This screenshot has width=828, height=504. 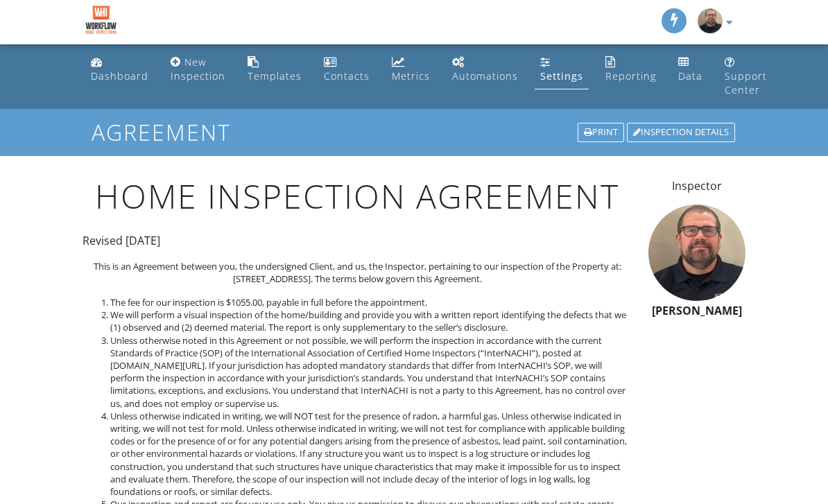 I want to click on a: New Inspection, so click(x=198, y=70).